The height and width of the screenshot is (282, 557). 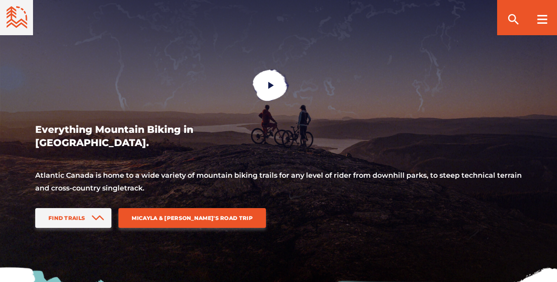 I want to click on p: Atlantic Canada is home to a wide variety of mountain biking trails for any level of rider from d..., so click(x=278, y=182).